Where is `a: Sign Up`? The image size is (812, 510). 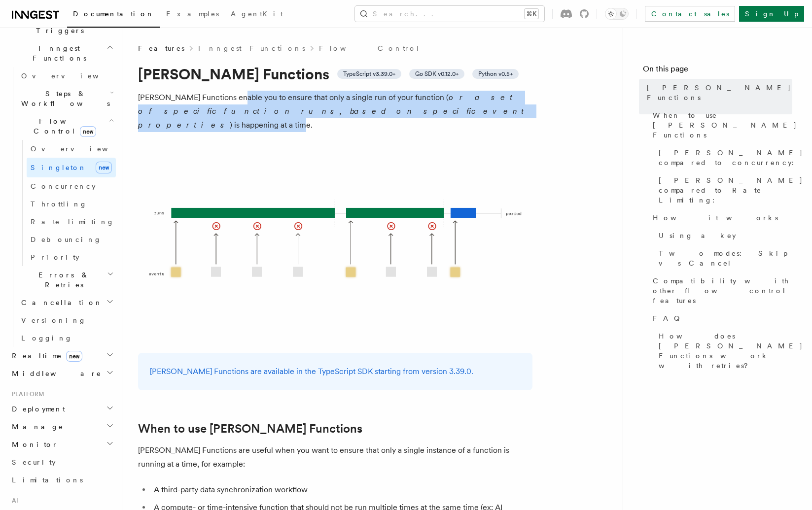 a: Sign Up is located at coordinates (771, 14).